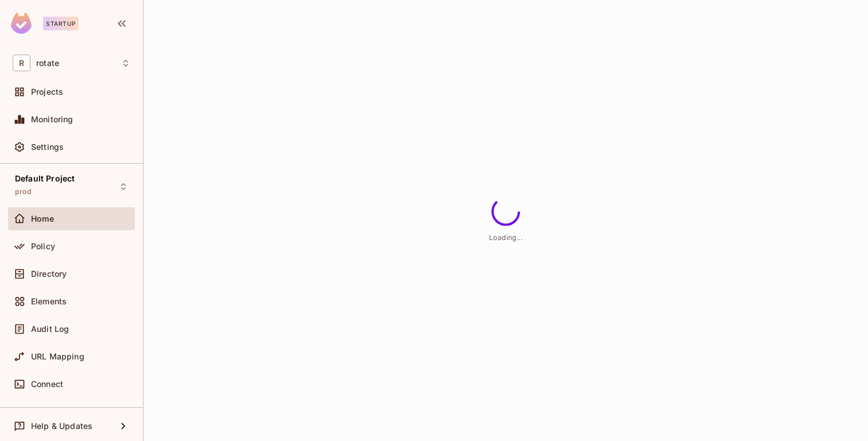  What do you see at coordinates (61, 426) in the screenshot?
I see `span: Help & Updates` at bounding box center [61, 426].